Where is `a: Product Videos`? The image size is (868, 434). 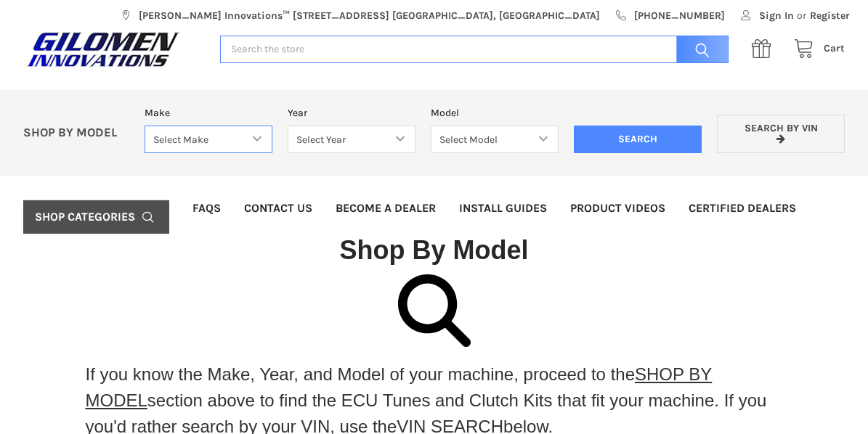 a: Product Videos is located at coordinates (617, 208).